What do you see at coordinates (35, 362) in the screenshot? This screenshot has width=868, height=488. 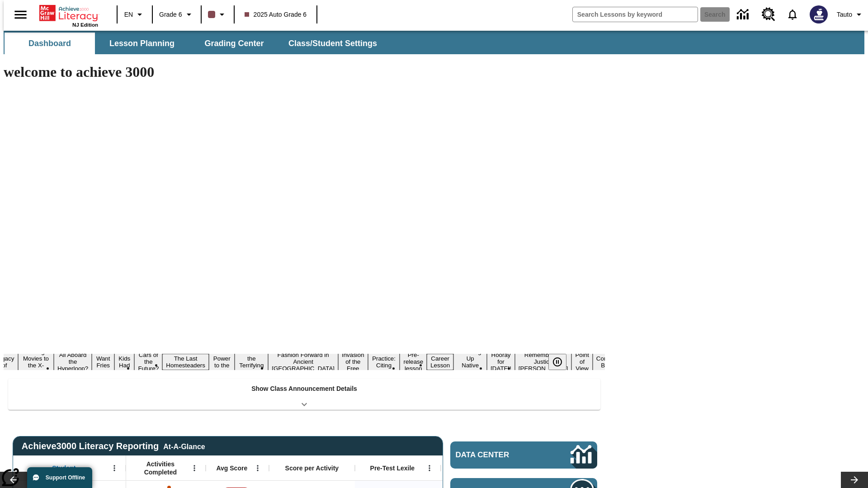 I see `button: Slide 2 Taking Movies to the X-Dimension` at bounding box center [35, 362].